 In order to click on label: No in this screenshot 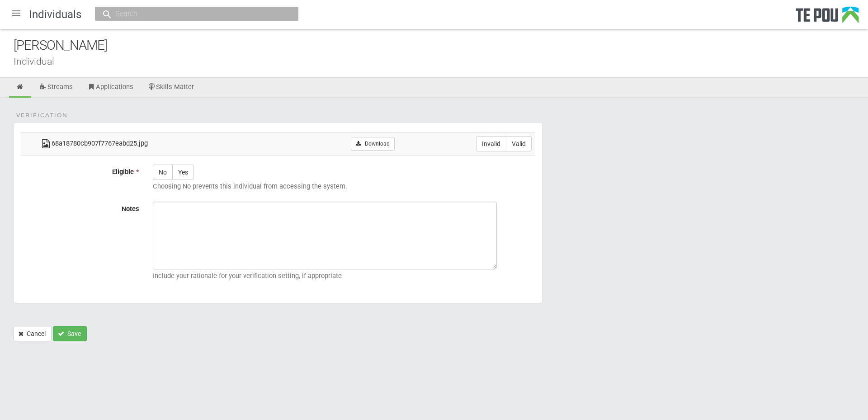, I will do `click(163, 172)`.